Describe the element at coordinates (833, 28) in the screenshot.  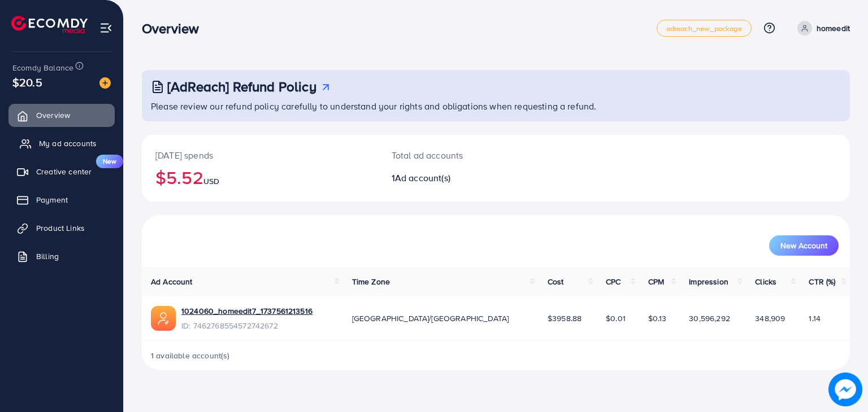
I see `p: homeedit` at that location.